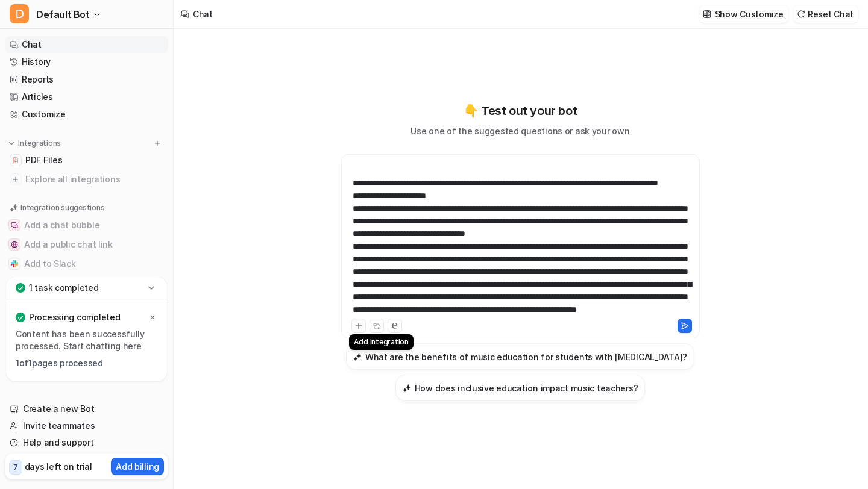 Image resolution: width=868 pixels, height=489 pixels. I want to click on p: 7, so click(16, 467).